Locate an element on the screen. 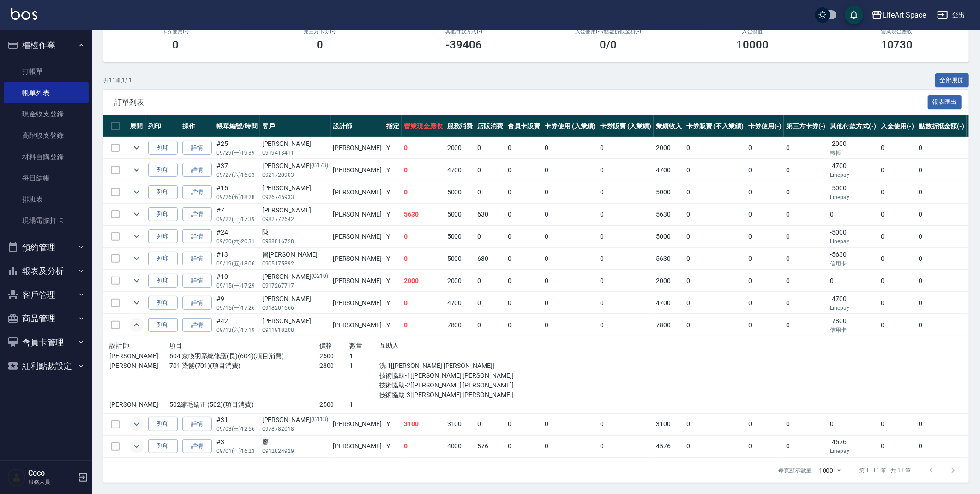  td: #7 is located at coordinates (237, 214).